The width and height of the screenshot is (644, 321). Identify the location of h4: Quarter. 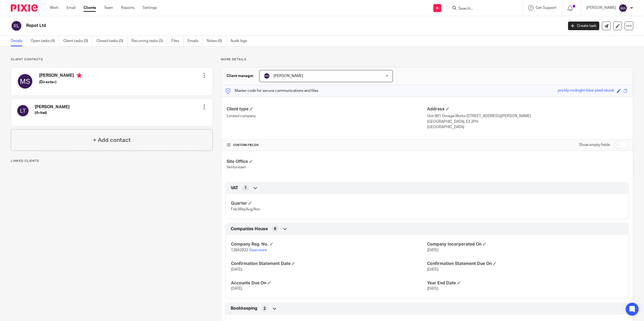
(329, 203).